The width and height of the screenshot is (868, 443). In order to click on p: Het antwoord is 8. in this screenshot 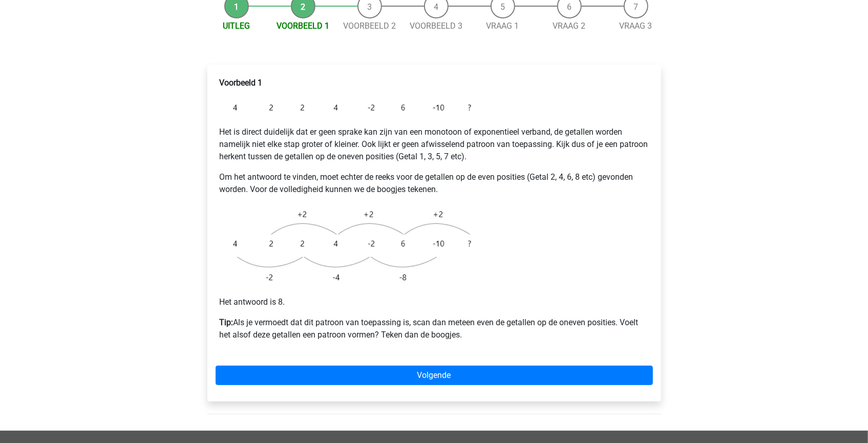, I will do `click(434, 302)`.